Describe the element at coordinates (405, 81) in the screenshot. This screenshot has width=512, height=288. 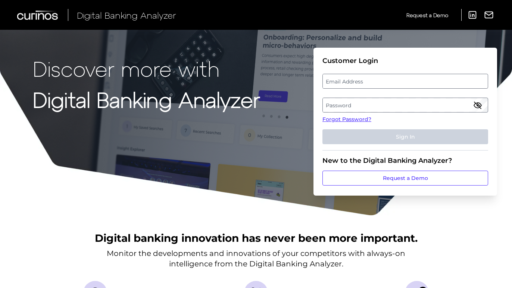
I see `label: Email Address` at that location.